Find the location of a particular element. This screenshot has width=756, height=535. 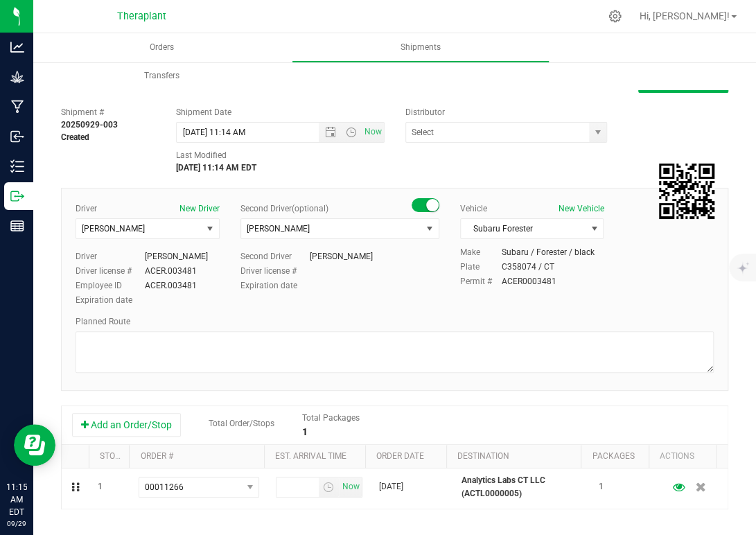

div: Subaru / Forester / black is located at coordinates (548, 252).